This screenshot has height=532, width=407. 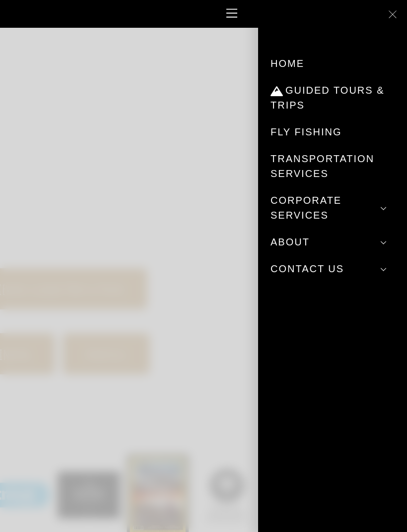 What do you see at coordinates (333, 131) in the screenshot?
I see `a: Fly Fishing` at bounding box center [333, 131].